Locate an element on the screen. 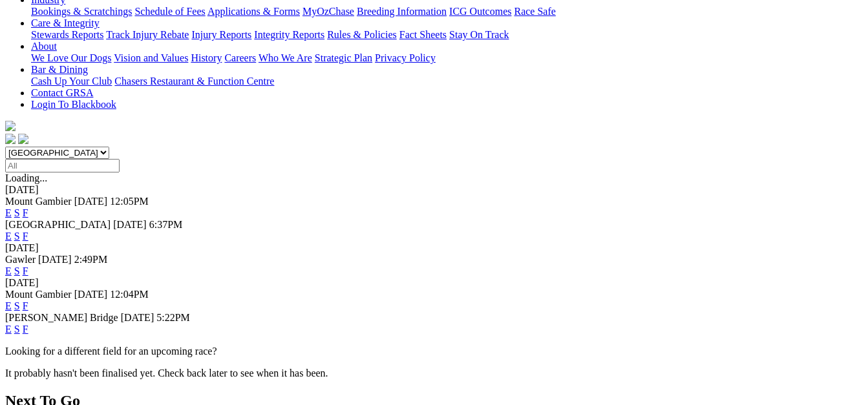  a: History is located at coordinates (206, 57).